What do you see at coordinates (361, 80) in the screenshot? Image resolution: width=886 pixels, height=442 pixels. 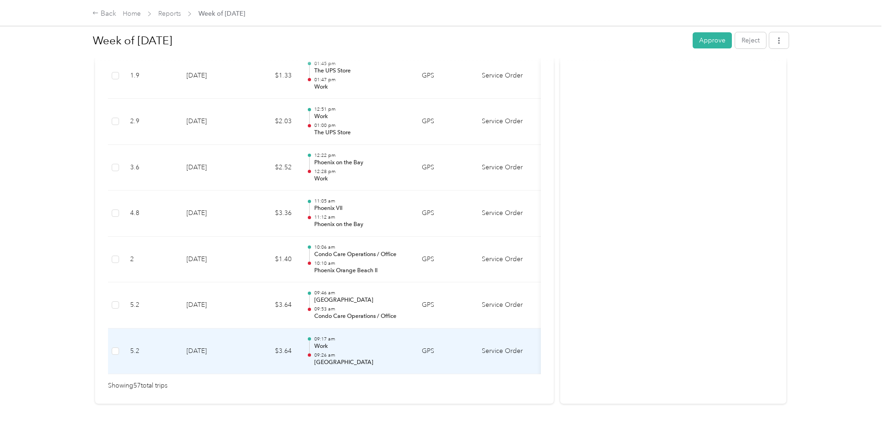 I see `p: 01:47 pm` at bounding box center [361, 80].